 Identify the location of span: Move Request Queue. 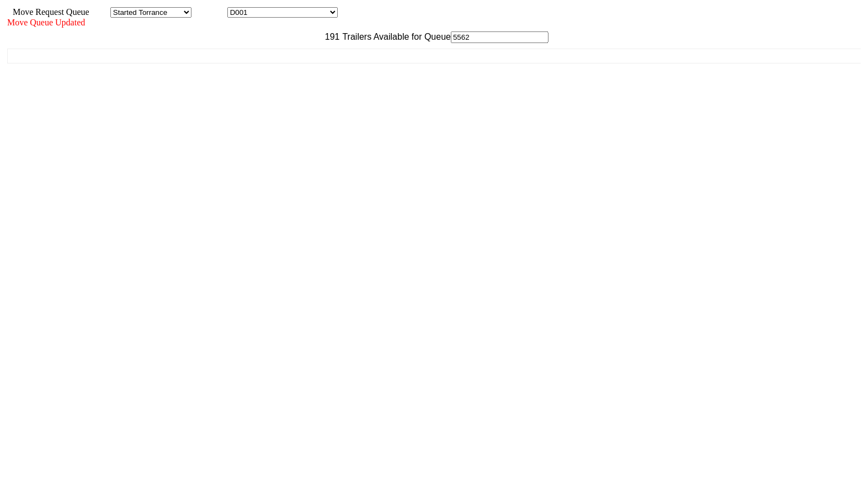
(48, 12).